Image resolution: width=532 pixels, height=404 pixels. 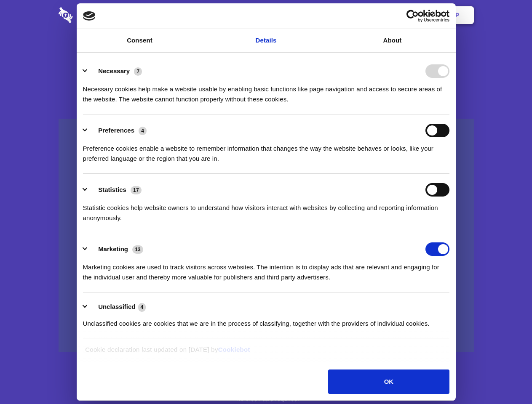 I want to click on a: Usercentrics Cookiebot - opens in a new window, so click(x=413, y=16).